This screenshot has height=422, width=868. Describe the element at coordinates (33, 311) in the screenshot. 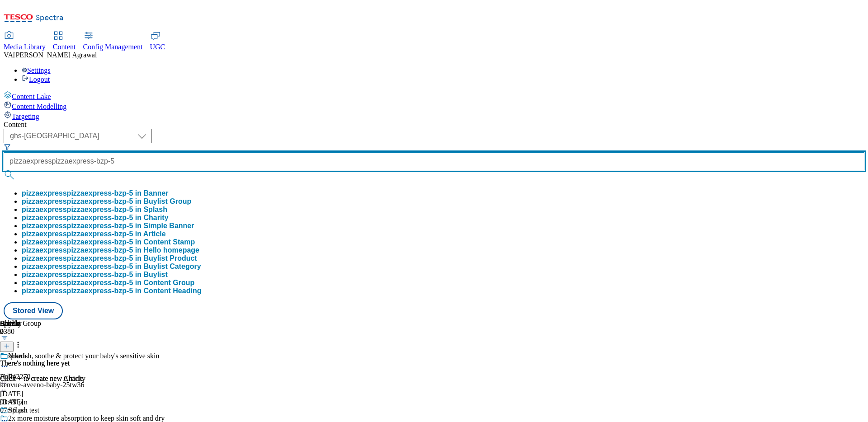

I see `button: Stored View` at that location.